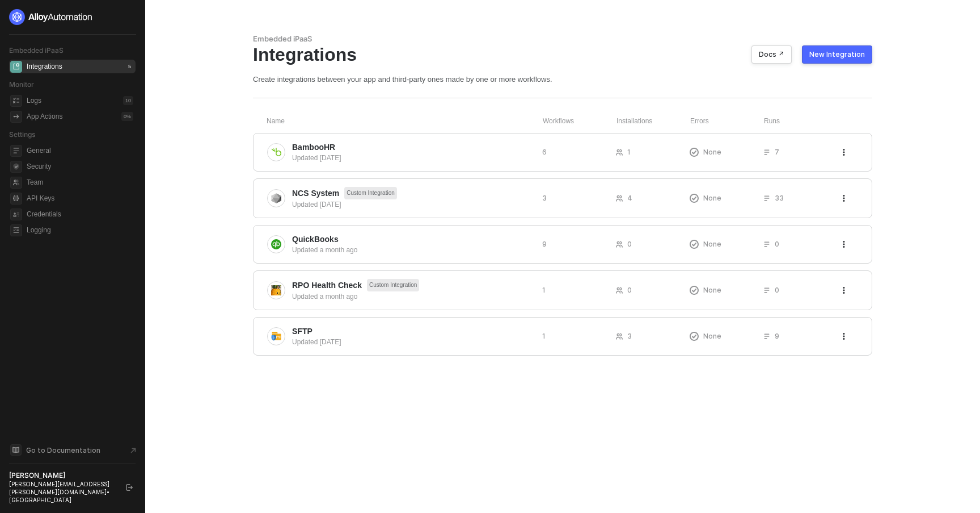 The width and height of the screenshot is (980, 513). Describe the element at coordinates (129, 66) in the screenshot. I see `div: 5` at that location.